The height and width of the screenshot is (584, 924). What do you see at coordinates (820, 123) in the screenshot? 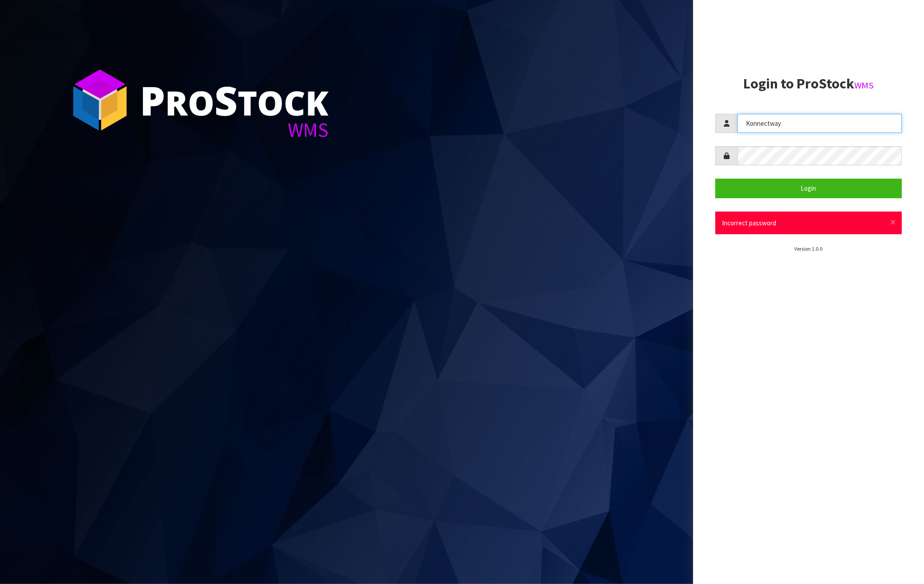
I see `input: Username` at bounding box center [820, 123].